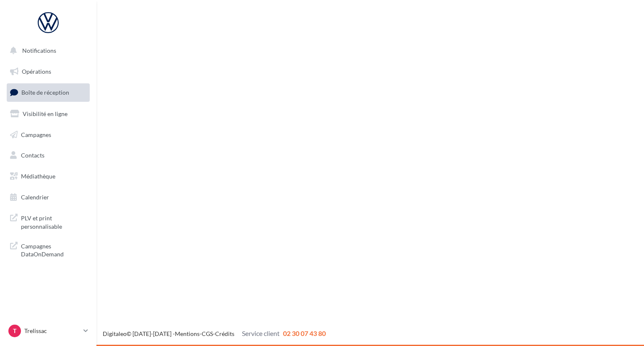 Image resolution: width=644 pixels, height=346 pixels. I want to click on a: Mentions, so click(187, 333).